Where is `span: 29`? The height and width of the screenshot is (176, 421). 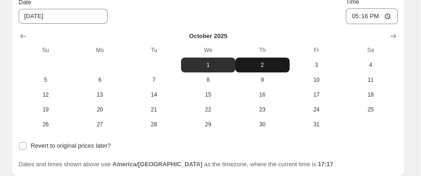
span: 29 is located at coordinates (208, 124).